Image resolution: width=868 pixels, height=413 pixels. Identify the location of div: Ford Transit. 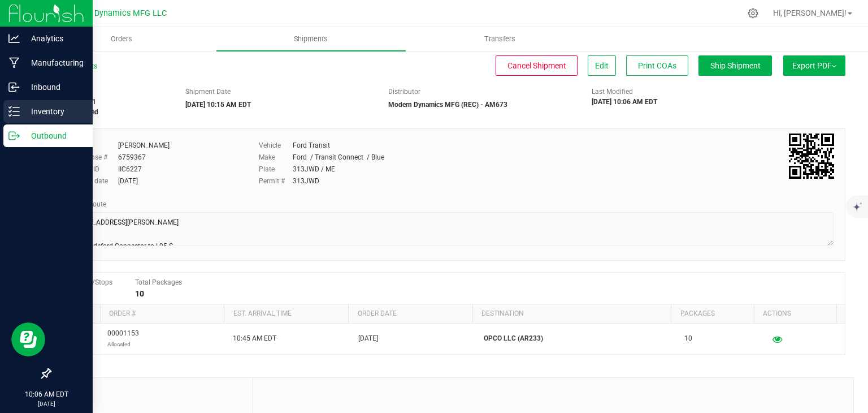
(312, 145).